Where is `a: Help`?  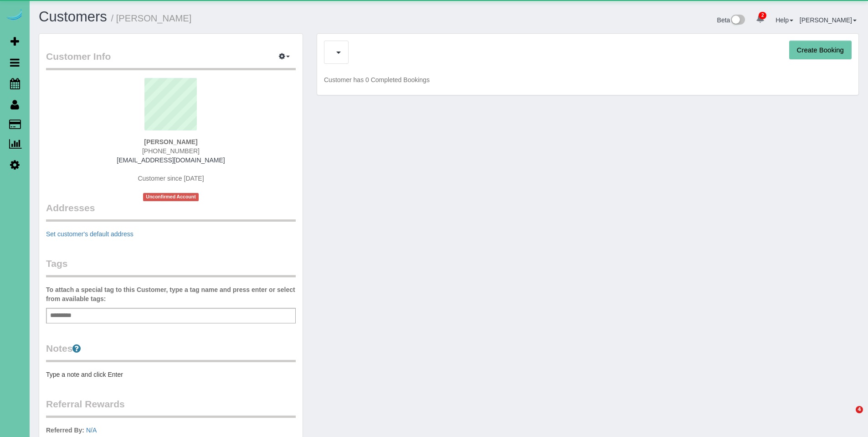
a: Help is located at coordinates (784, 20).